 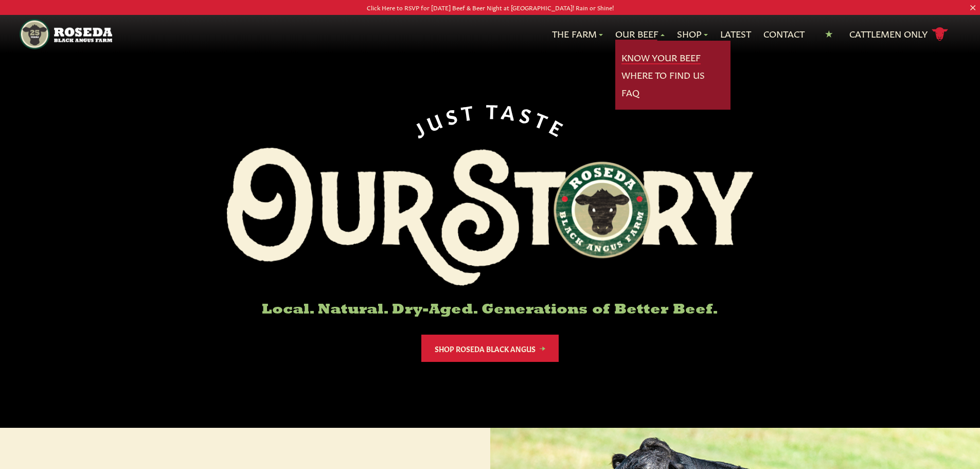 I want to click on a: Cattlemen Only, so click(x=898, y=34).